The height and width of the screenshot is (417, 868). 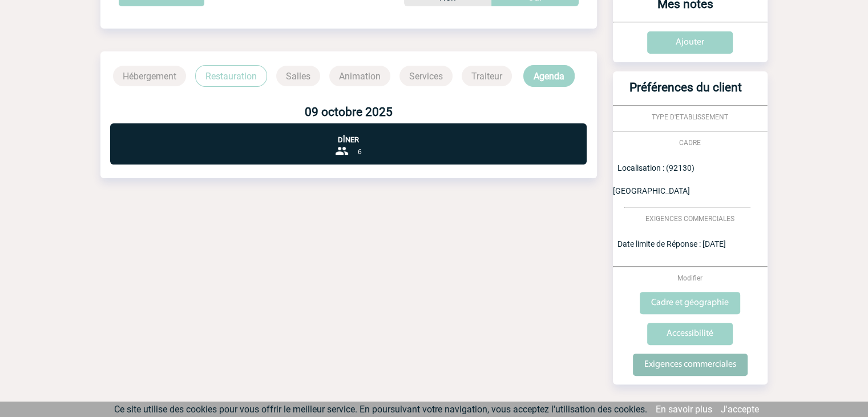 What do you see at coordinates (149, 76) in the screenshot?
I see `p: Hébergement` at bounding box center [149, 76].